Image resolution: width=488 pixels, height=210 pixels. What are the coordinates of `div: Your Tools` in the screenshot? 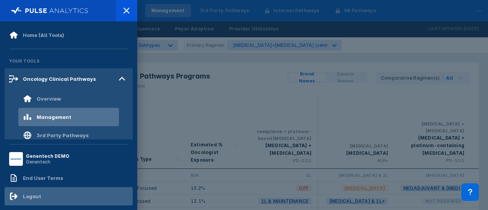 It's located at (69, 61).